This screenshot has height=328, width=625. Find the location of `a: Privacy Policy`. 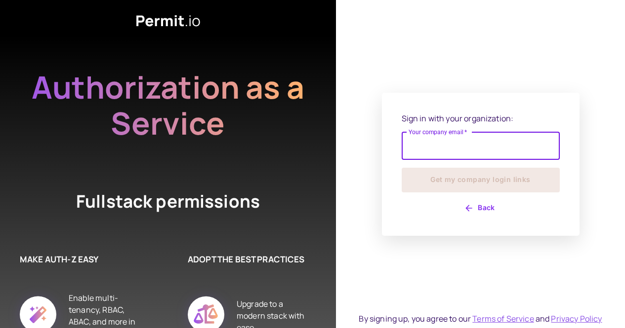

a: Privacy Policy is located at coordinates (576, 319).